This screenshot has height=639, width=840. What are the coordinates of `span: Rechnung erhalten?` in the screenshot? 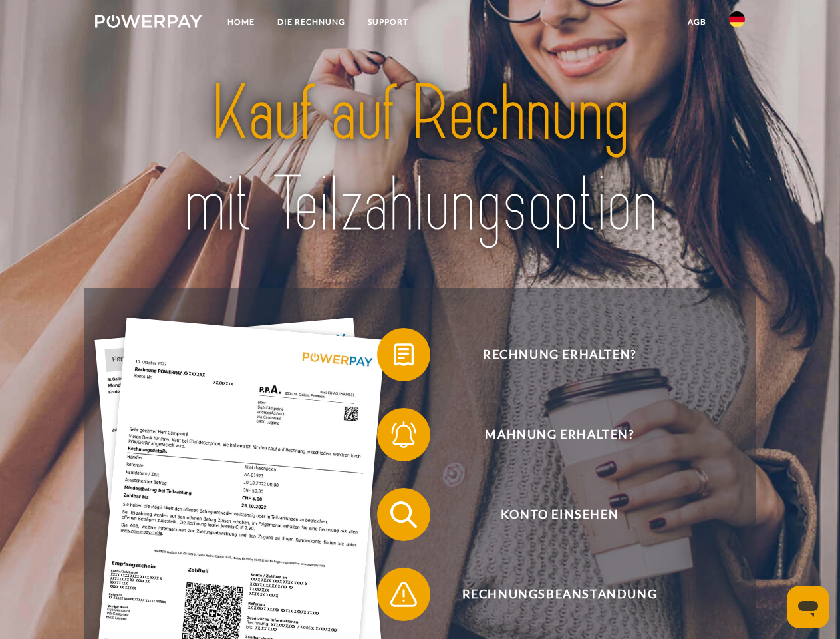 It's located at (559, 355).